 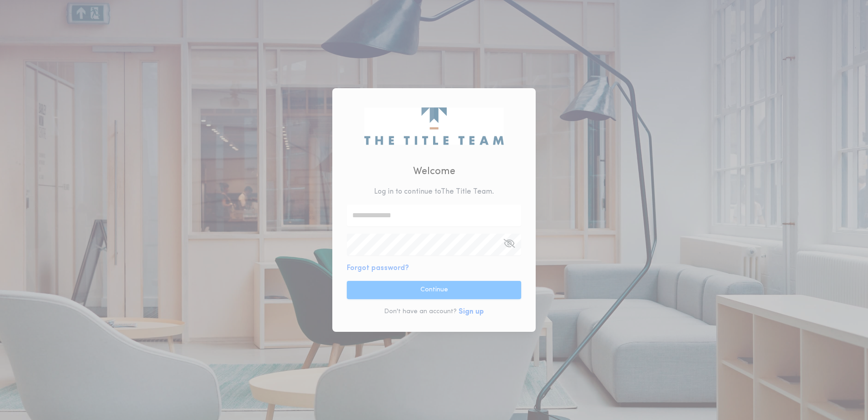 What do you see at coordinates (434, 171) in the screenshot?
I see `h2: Welcome` at bounding box center [434, 171].